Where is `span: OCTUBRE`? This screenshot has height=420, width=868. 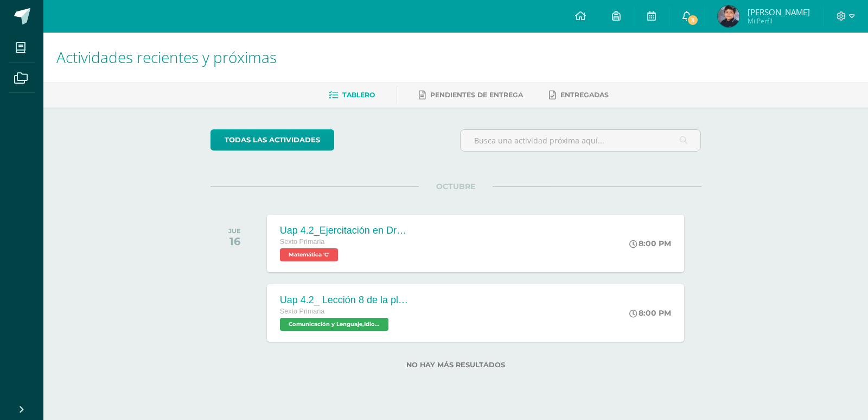
span: OCTUBRE is located at coordinates (456, 187).